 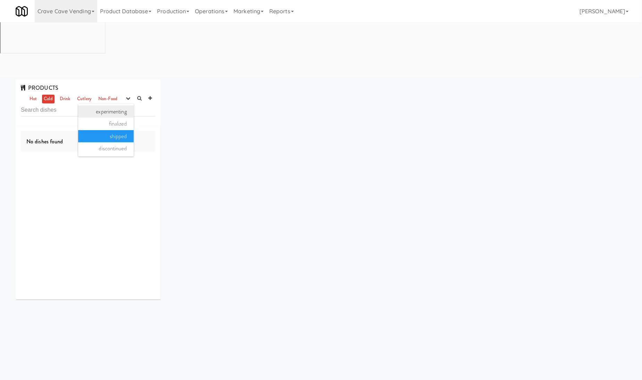 I want to click on a: discontinued, so click(x=106, y=148).